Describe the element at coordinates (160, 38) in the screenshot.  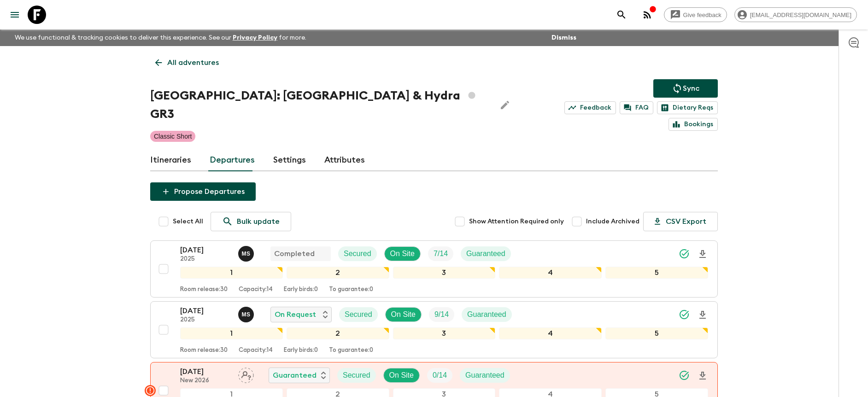
I see `p: We use functional & tracking cookies to deliver this experience. See our for more.` at that location.